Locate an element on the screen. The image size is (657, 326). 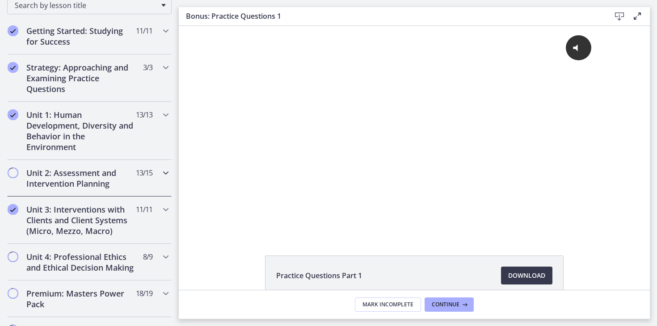
span: 13 / 15 is located at coordinates (144, 173).